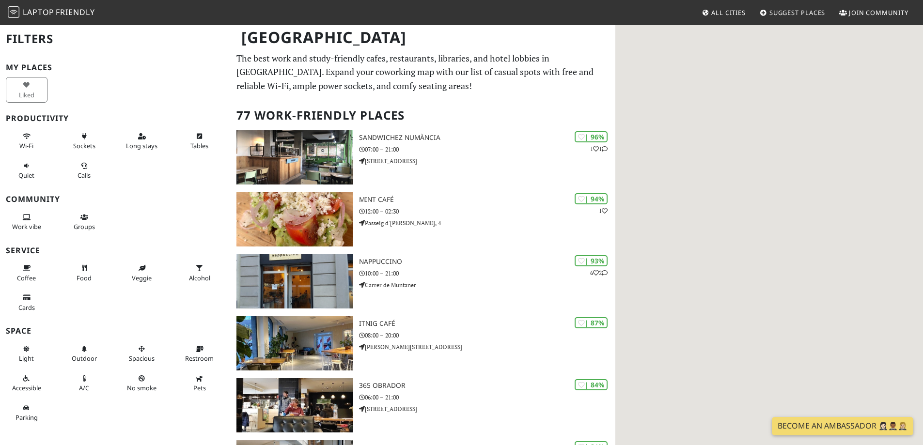 The height and width of the screenshot is (445, 923). I want to click on p: The best work and study-friendly cafes, restaurants, libraries, and hotel lobbies in [GEOGRAPHIC_..., so click(423, 72).